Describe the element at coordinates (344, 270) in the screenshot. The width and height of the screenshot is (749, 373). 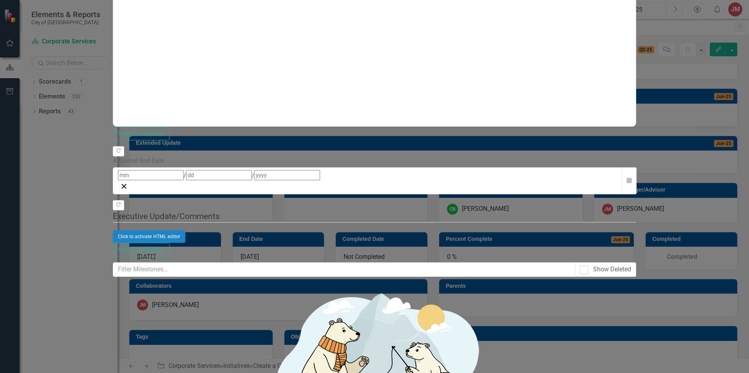
I see `input: Filter Milestones...` at that location.